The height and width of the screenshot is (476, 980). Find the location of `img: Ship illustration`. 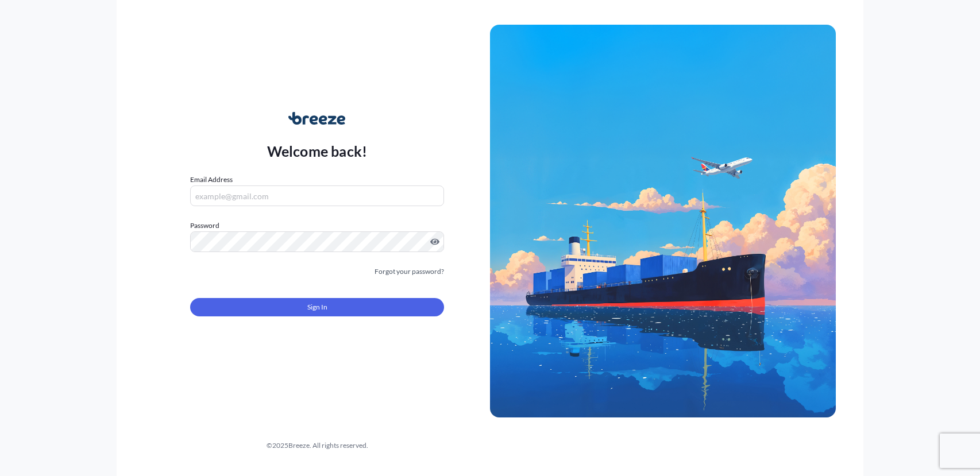

img: Ship illustration is located at coordinates (663, 221).